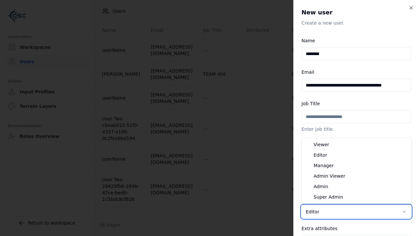 Image resolution: width=419 pixels, height=236 pixels. I want to click on span: Admin Viewer, so click(329, 176).